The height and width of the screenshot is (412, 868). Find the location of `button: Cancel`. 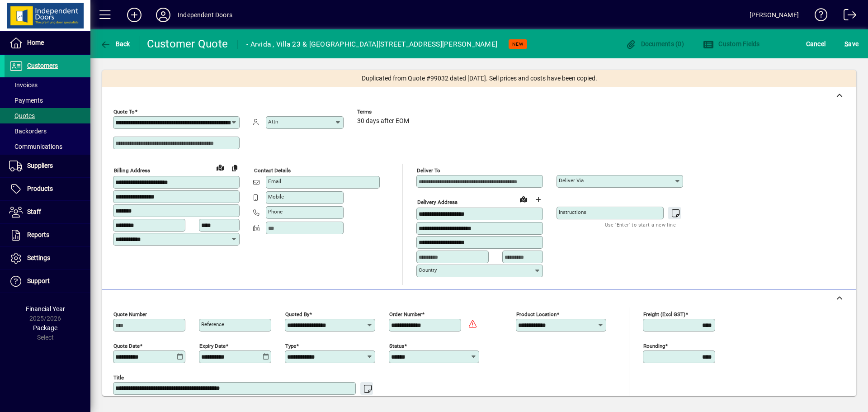

button: Cancel is located at coordinates (816, 44).